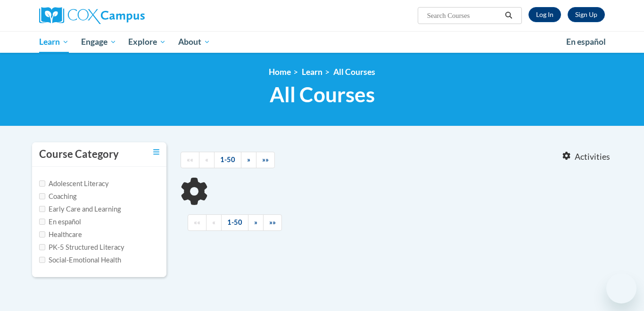 Image resolution: width=644 pixels, height=311 pixels. Describe the element at coordinates (60, 222) in the screenshot. I see `label: En español` at that location.